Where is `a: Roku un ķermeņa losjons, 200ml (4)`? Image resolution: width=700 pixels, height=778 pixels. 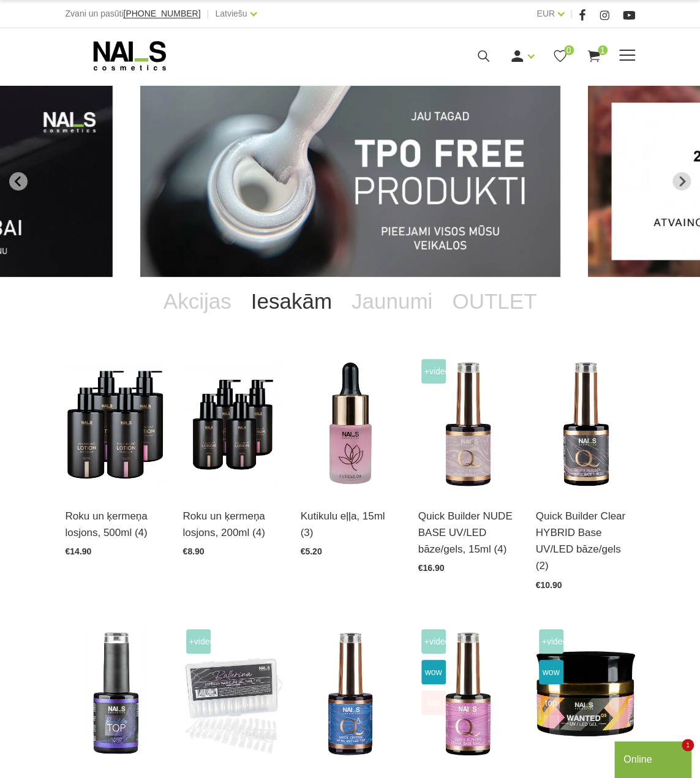
a: Roku un ķermeņa losjons, 200ml (4) is located at coordinates (233, 524).